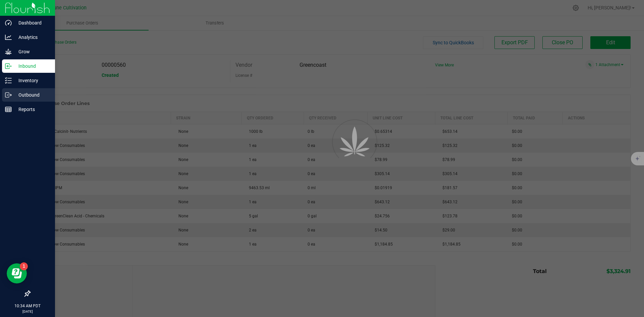 This screenshot has height=317, width=644. I want to click on p: Reports, so click(32, 109).